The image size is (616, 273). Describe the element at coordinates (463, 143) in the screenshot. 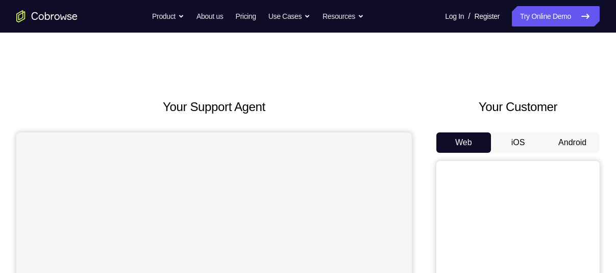

I see `button: Web` at that location.